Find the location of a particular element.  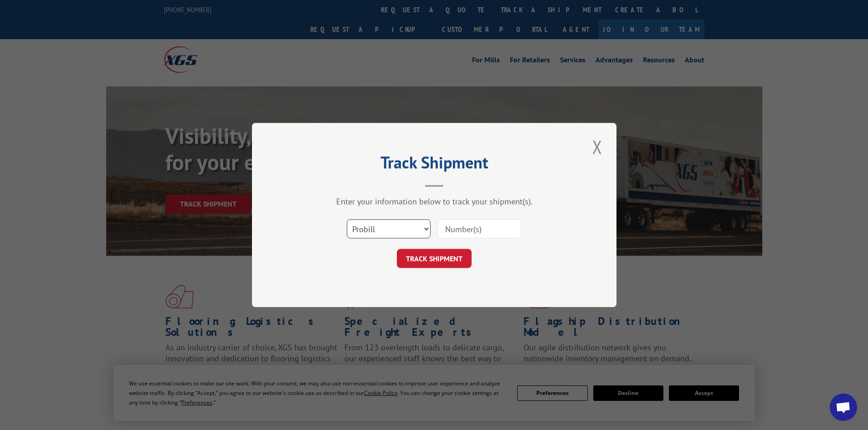

div: Enter your information below to track your shipment(s). is located at coordinates (434, 201).